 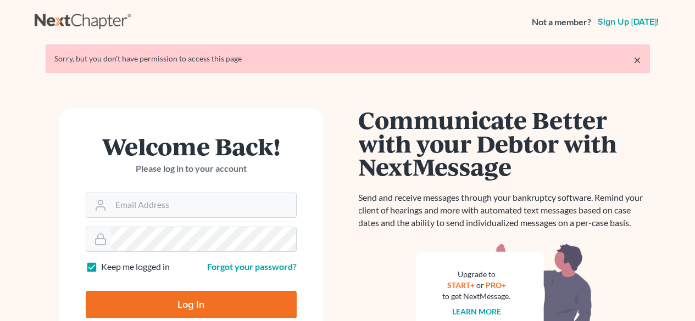 I want to click on label: Keep me logged in, so click(x=135, y=267).